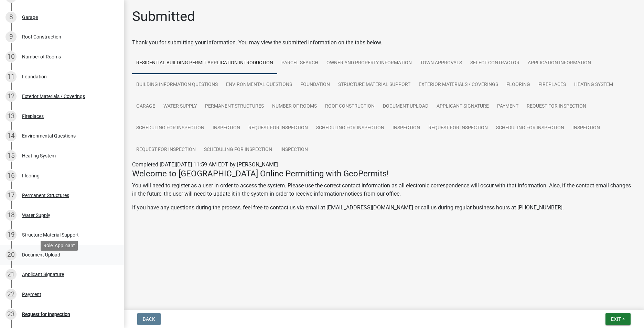  Describe the element at coordinates (11, 17) in the screenshot. I see `div: 8` at that location.